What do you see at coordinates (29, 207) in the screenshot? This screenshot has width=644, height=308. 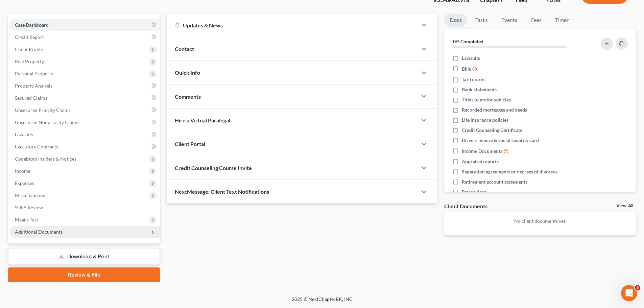 I see `span: SOFA Review` at bounding box center [29, 207].